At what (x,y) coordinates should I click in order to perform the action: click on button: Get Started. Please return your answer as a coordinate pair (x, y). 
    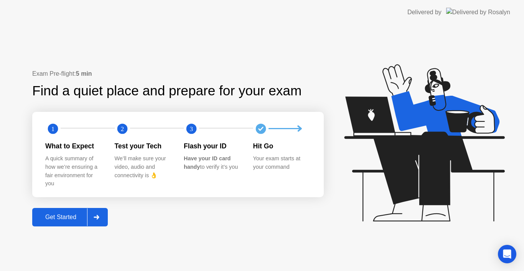
    Looking at the image, I should click on (70, 217).